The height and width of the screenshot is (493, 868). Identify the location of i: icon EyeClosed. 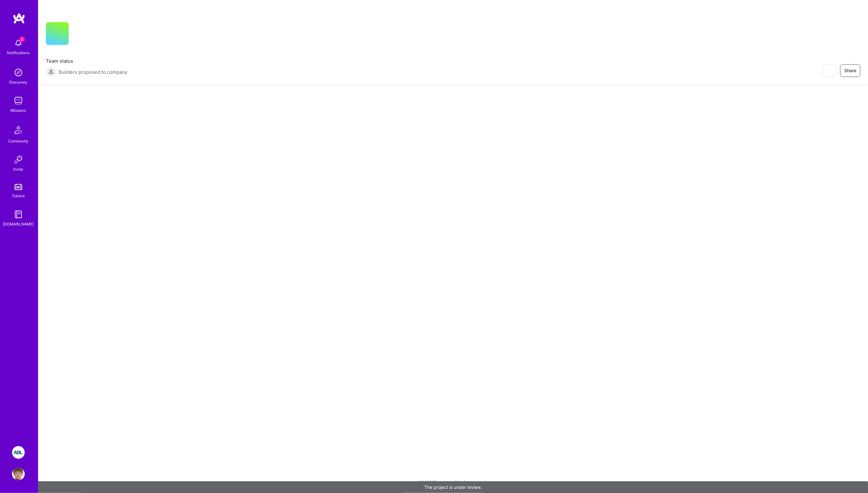
(830, 71).